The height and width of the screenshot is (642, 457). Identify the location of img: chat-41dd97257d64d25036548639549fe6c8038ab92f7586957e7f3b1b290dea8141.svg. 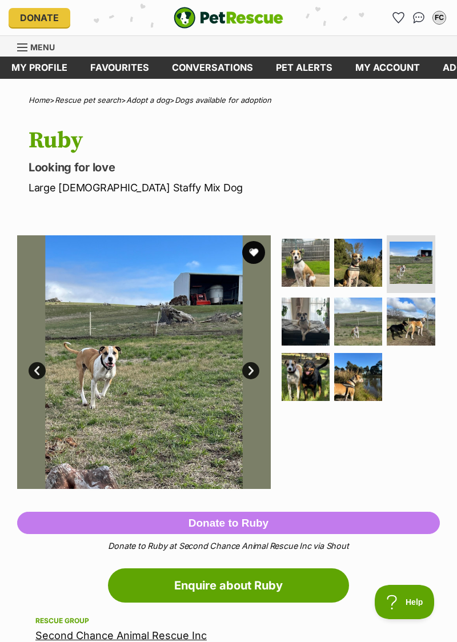
(419, 18).